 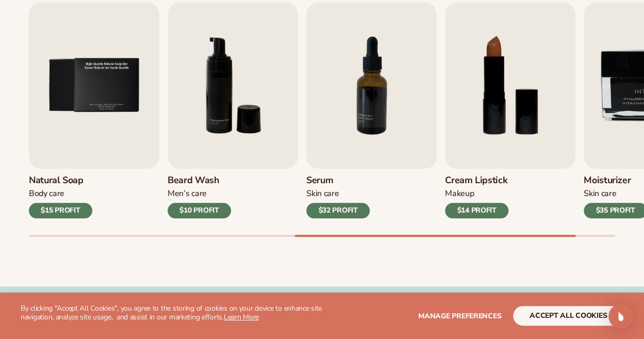 I want to click on span: Manage preferences, so click(x=460, y=315).